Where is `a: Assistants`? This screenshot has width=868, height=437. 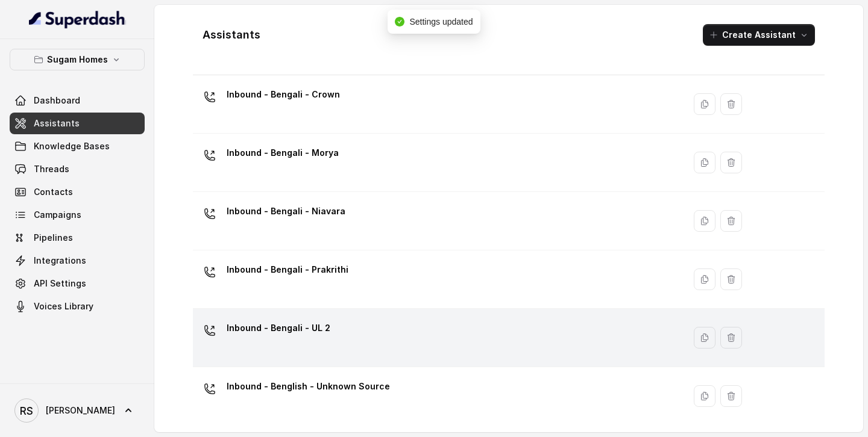
a: Assistants is located at coordinates (77, 123).